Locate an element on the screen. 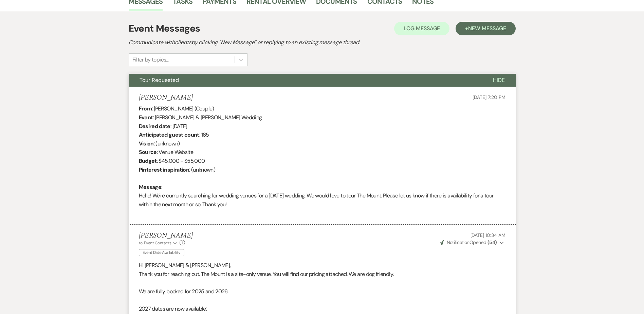  b: Vision is located at coordinates (146, 143).